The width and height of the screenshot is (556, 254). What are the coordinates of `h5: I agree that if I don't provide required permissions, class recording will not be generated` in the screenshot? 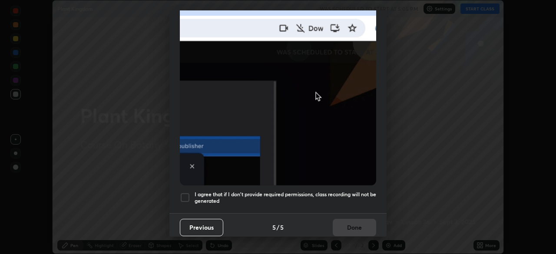 It's located at (286, 198).